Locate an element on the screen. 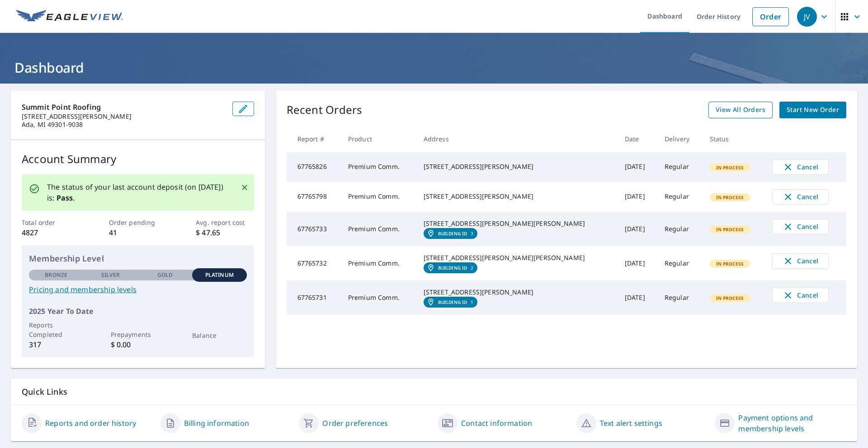  div: JV is located at coordinates (807, 17).